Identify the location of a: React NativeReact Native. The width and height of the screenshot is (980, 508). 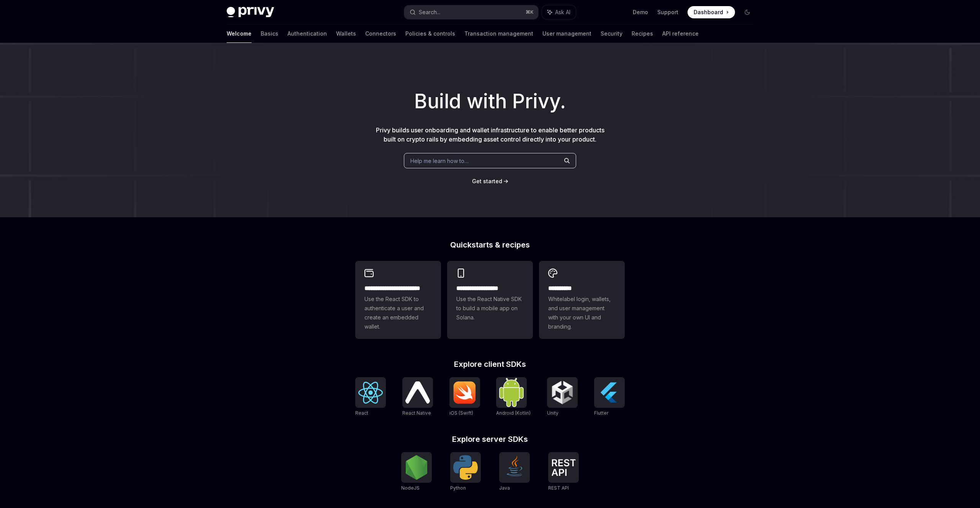
(418, 397).